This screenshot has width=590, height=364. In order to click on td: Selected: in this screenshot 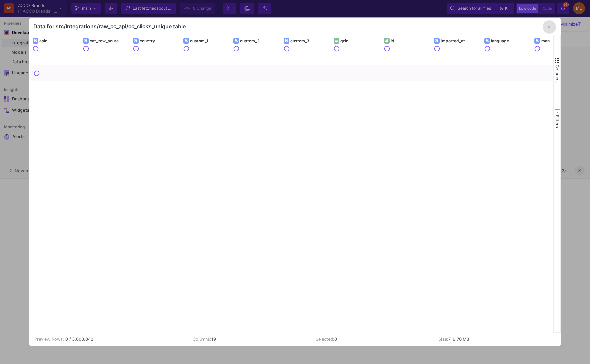, I will do `click(372, 339)`.